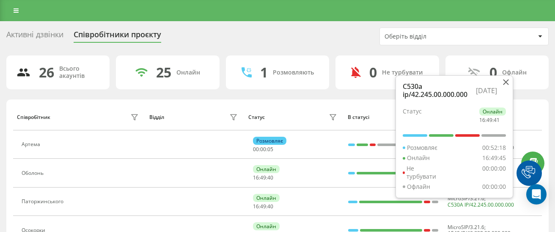 This screenshot has height=232, width=555. What do you see at coordinates (393, 117) in the screenshot?
I see `div: В статусі` at bounding box center [393, 117].